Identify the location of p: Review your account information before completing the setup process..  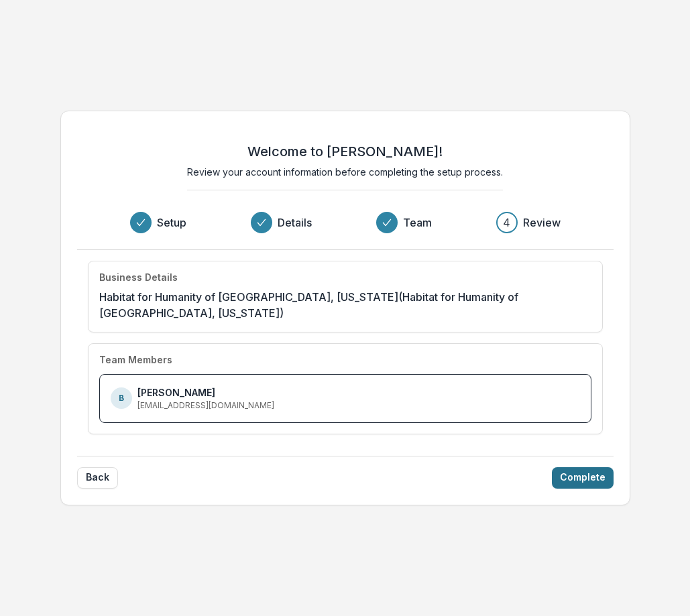
(345, 172).